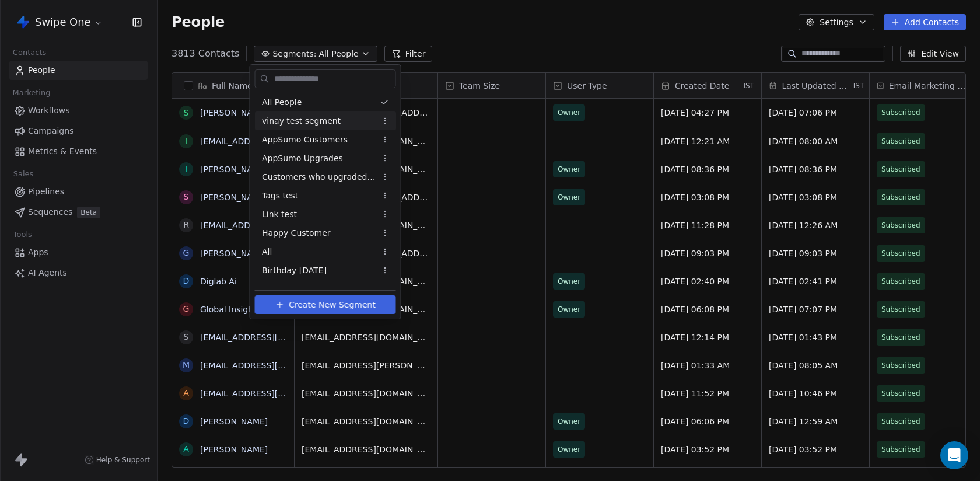  I want to click on span: AppSumo Upgrades, so click(302, 158).